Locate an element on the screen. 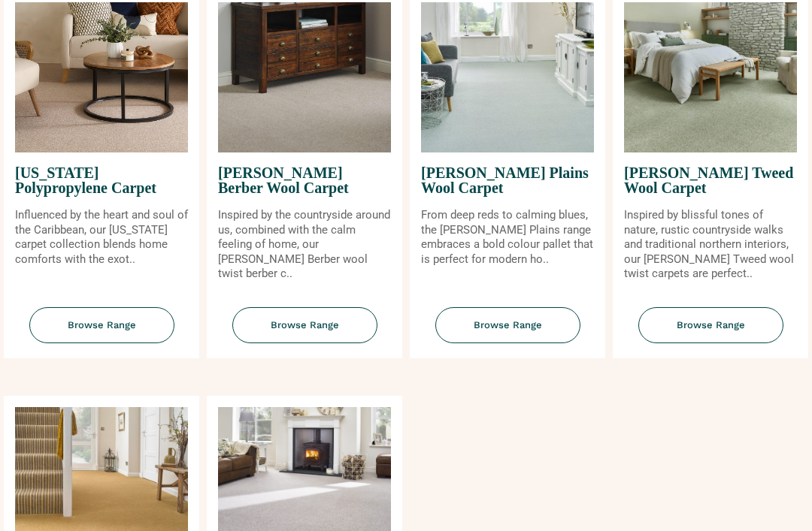  img: Puerto Rico Polypropylene Carpet is located at coordinates (101, 77).